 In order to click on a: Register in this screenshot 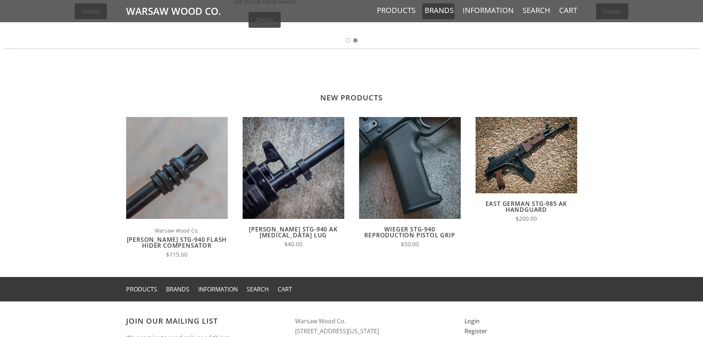, I will do `click(476, 331)`.